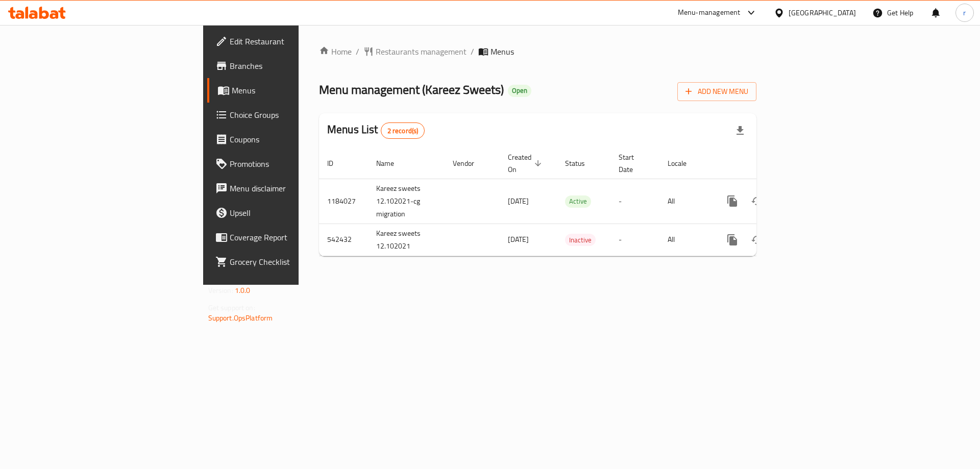 The width and height of the screenshot is (980, 469). I want to click on a: Support.OpsPlatform, so click(240, 318).